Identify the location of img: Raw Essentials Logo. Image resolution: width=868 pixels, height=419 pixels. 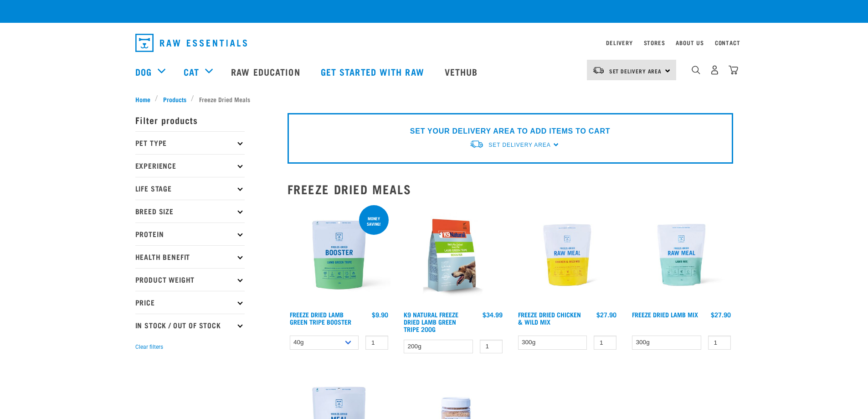
(191, 43).